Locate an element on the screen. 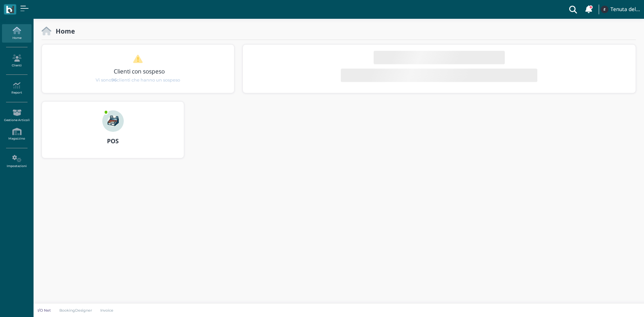  b: POS is located at coordinates (113, 141).